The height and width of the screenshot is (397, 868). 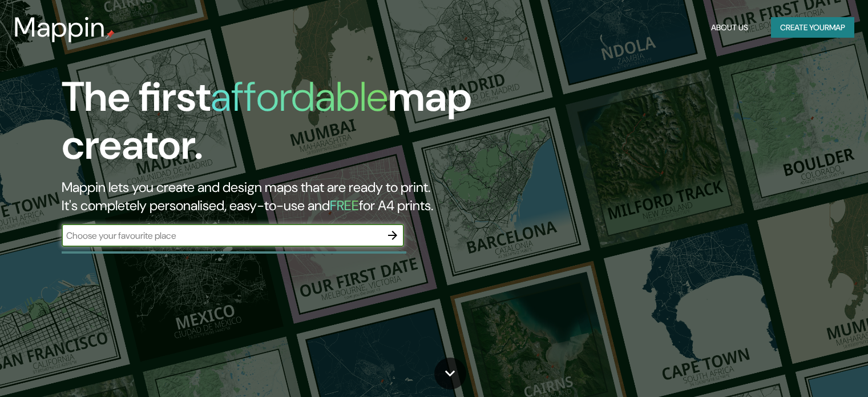 What do you see at coordinates (344, 205) in the screenshot?
I see `h5: FREE` at bounding box center [344, 205].